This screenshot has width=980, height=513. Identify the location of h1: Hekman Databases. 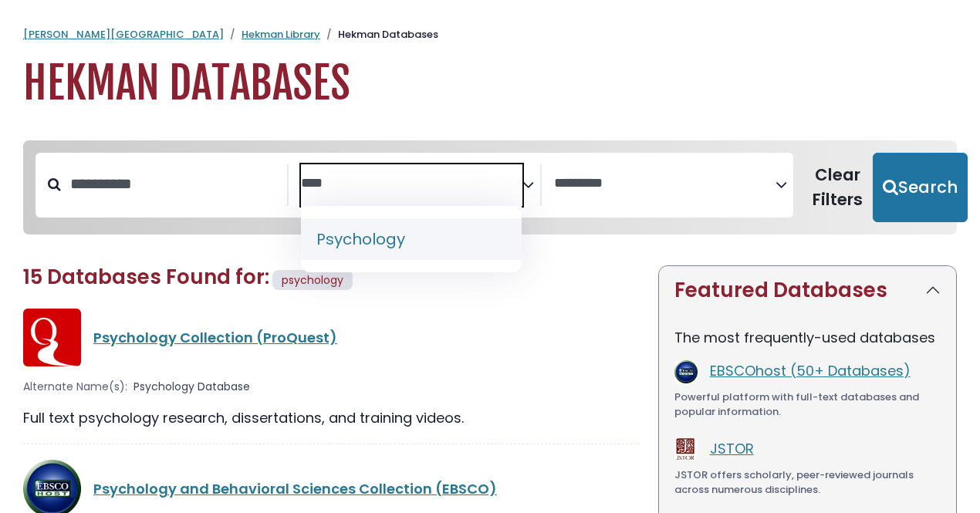
(490, 84).